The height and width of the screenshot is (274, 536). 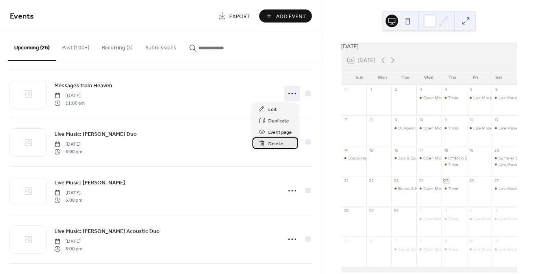 What do you see at coordinates (76, 46) in the screenshot?
I see `button: Past (100+)` at bounding box center [76, 46].